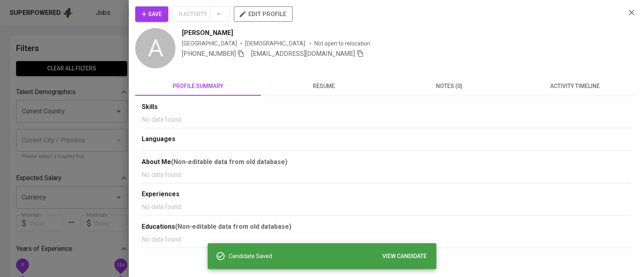 This screenshot has height=277, width=644. Describe the element at coordinates (155, 48) in the screenshot. I see `div: A` at that location.